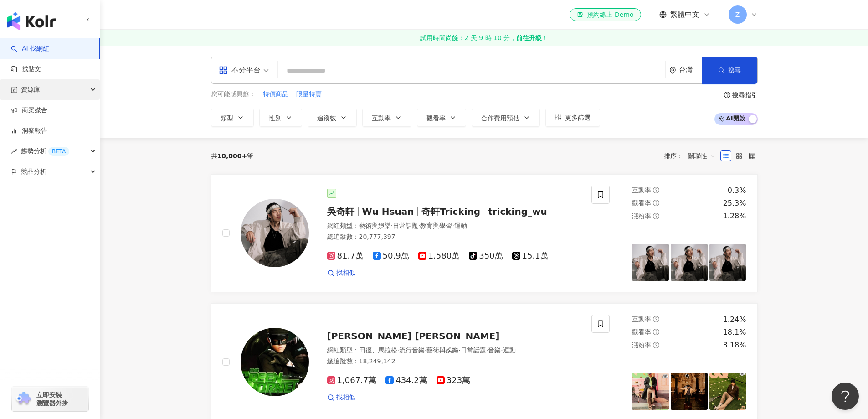 This screenshot has width=868, height=419. Describe the element at coordinates (240, 70) in the screenshot. I see `div: 不分平台` at that location.